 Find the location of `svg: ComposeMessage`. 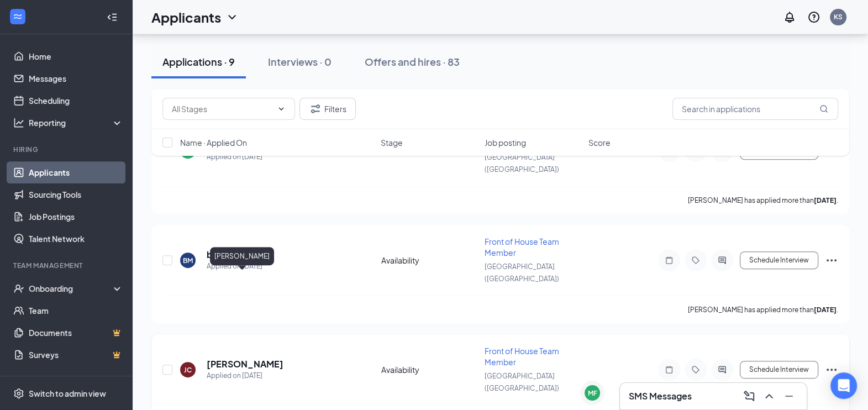

svg: ComposeMessage is located at coordinates (749, 396).